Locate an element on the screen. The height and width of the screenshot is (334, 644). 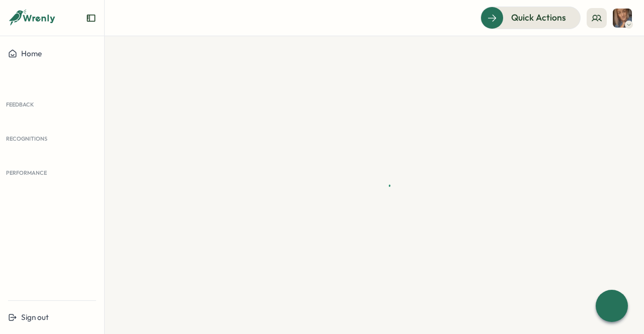
img: Harriet Stewart is located at coordinates (623, 18).